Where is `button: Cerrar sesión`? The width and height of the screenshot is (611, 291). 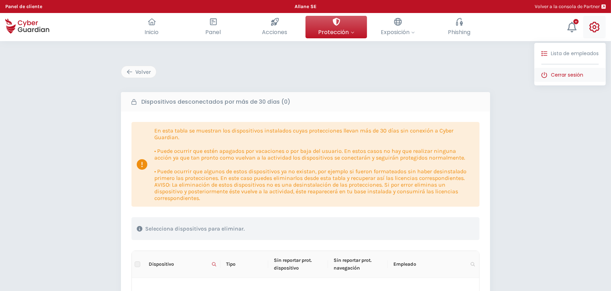
button: Cerrar sesión is located at coordinates (569, 75).